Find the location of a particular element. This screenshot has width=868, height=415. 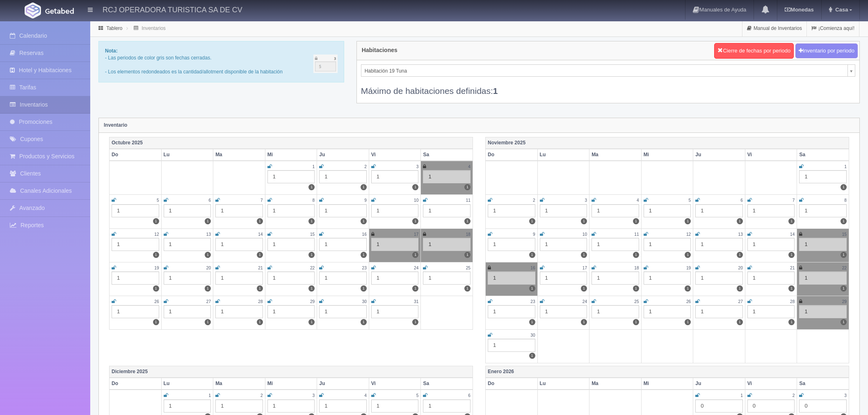

small: 19 is located at coordinates (688, 268).